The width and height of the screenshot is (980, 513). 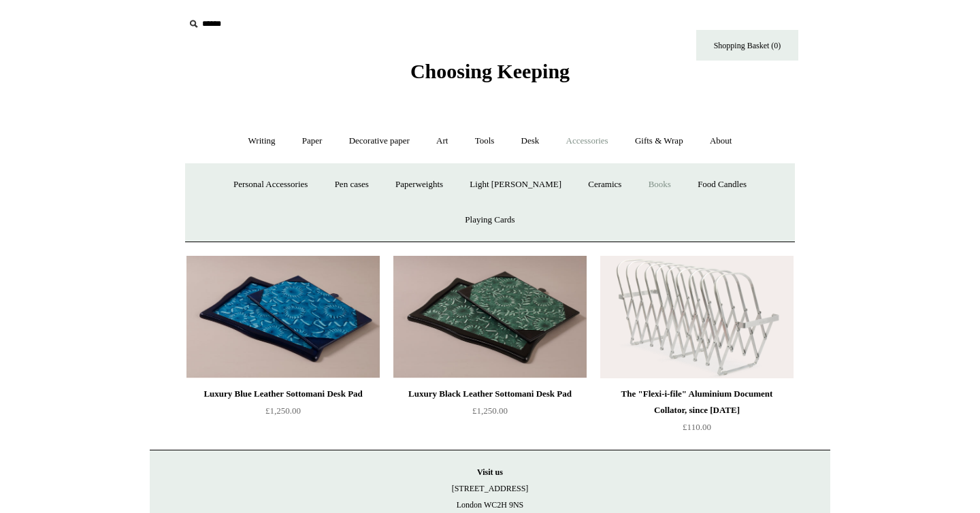 I want to click on a: Accessories, so click(x=587, y=141).